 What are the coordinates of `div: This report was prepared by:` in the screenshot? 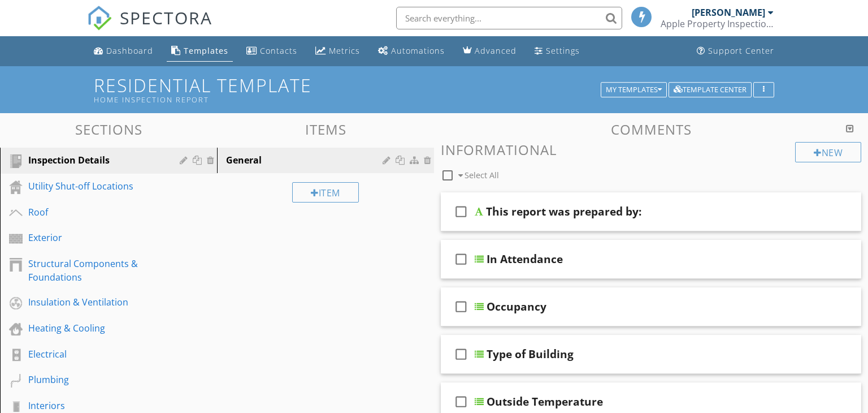 It's located at (563, 212).